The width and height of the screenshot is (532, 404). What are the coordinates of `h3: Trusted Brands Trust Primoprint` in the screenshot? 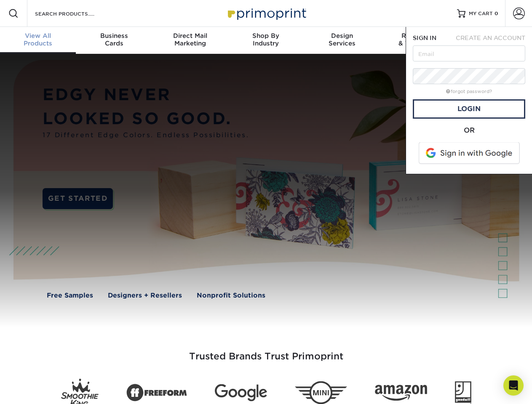 It's located at (266, 352).